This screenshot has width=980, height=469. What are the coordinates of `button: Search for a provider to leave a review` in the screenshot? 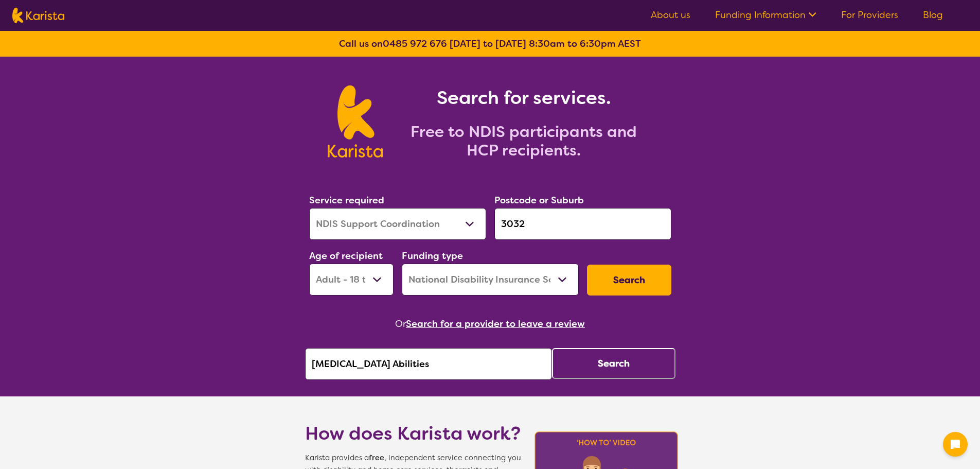 It's located at (495, 324).